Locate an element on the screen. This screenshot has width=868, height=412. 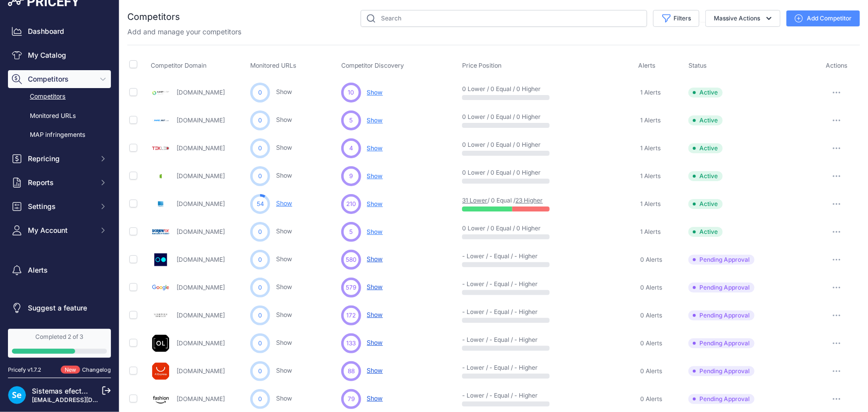
a: Completed 2 of 3 is located at coordinates (59, 344).